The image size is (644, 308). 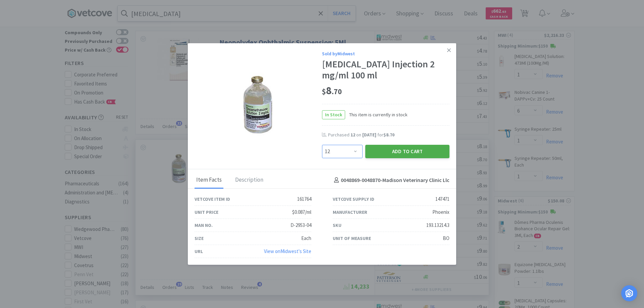 What do you see at coordinates (212, 199) in the screenshot?
I see `div: Vetcove Item ID` at bounding box center [212, 199].